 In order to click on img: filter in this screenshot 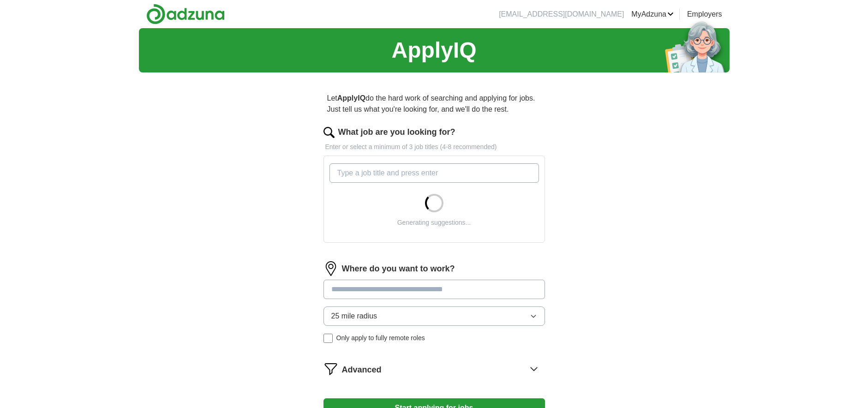, I will do `click(331, 369)`.